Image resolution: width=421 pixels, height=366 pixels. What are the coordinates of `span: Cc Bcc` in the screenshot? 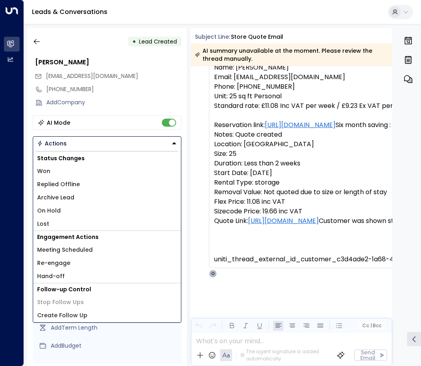 It's located at (372, 326).